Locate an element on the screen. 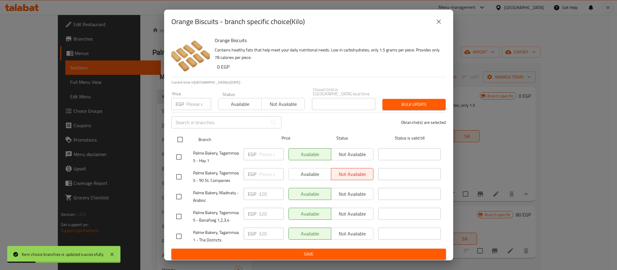  span: Bulk update is located at coordinates (414, 104).